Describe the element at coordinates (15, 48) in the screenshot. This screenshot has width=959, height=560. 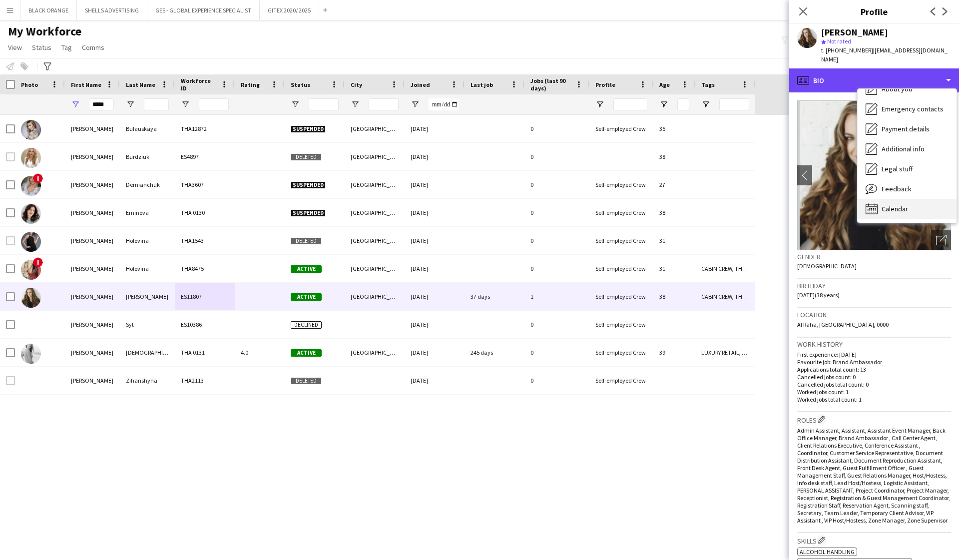
I see `a: View` at that location.